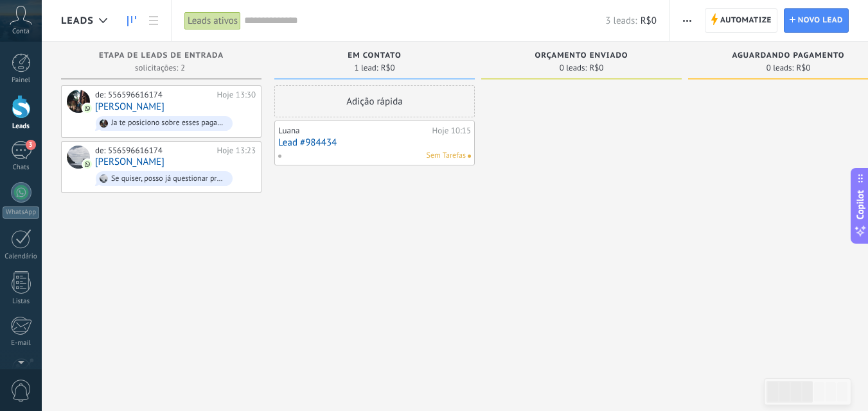 This screenshot has height=411, width=868. Describe the element at coordinates (79, 101) in the screenshot. I see `div: Gilberto Dallabrida` at that location.